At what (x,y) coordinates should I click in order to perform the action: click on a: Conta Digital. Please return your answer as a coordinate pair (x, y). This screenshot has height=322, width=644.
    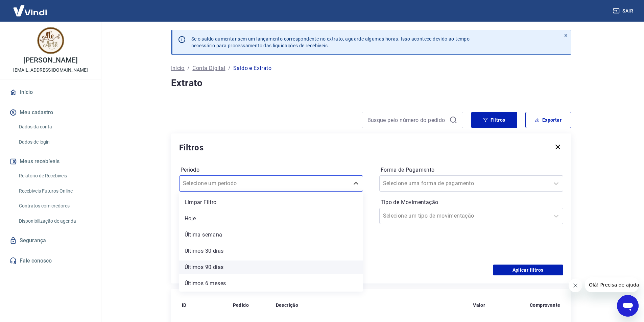
    Looking at the image, I should click on (209, 68).